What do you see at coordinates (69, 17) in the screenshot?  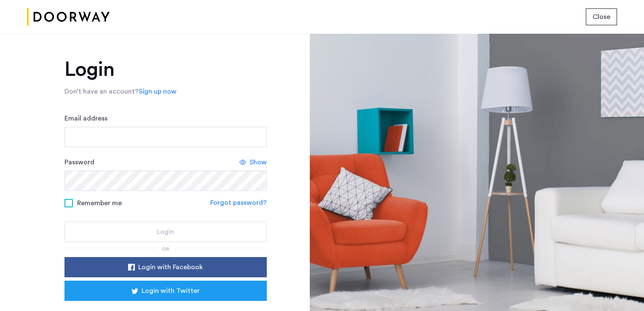 I see `img: logo` at bounding box center [69, 17].